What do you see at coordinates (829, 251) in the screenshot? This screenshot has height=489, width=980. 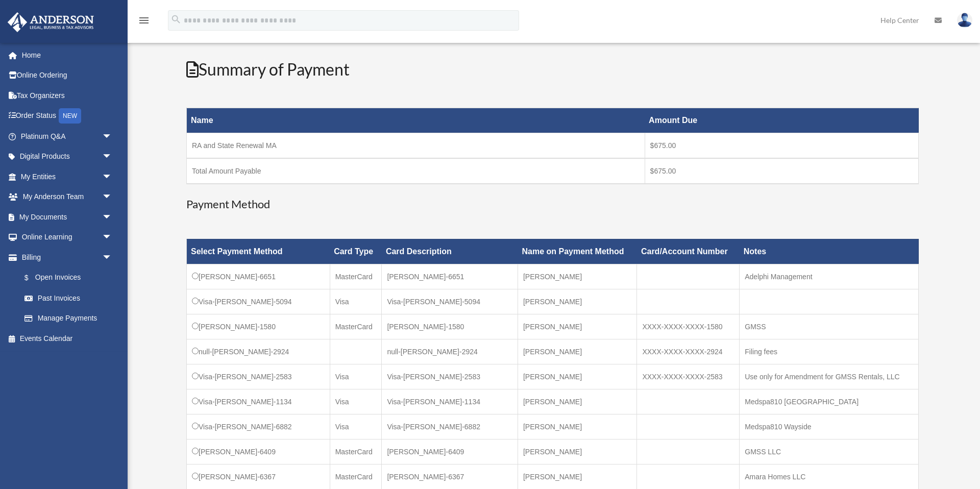 I see `th: Notes` at bounding box center [829, 251].